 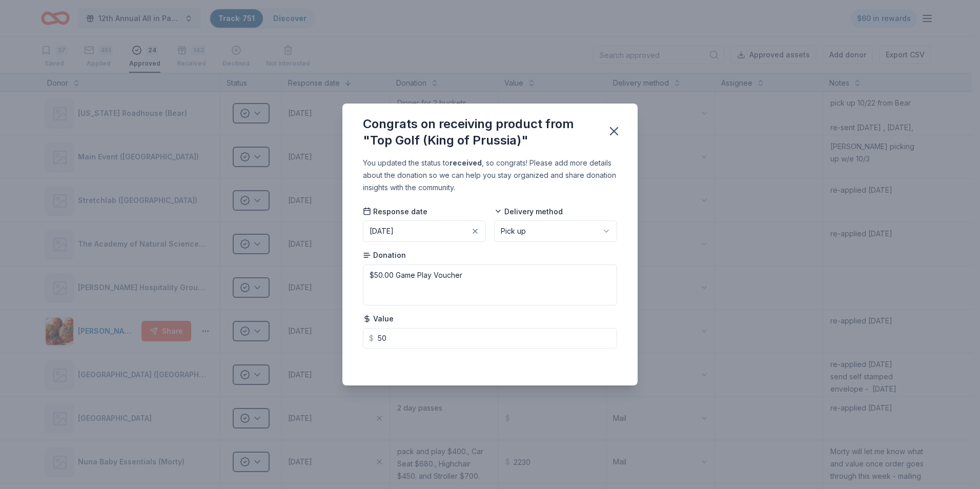 What do you see at coordinates (490, 176) in the screenshot?
I see `div: You updated the status to , so congrats! Please add more details about the donation so we can hel...` at bounding box center [490, 176].